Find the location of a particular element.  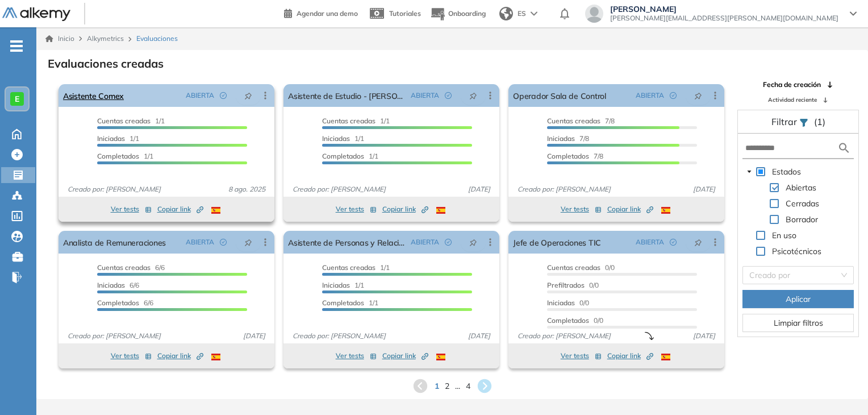

button: Onboarding is located at coordinates (458, 14).